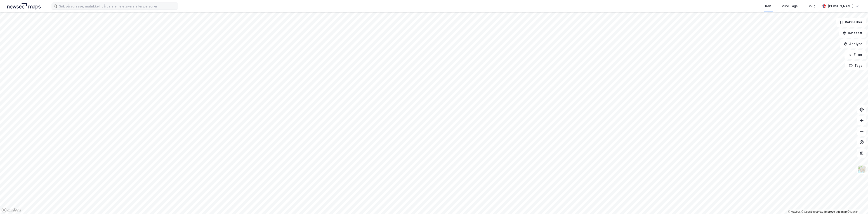 This screenshot has width=868, height=214. Describe the element at coordinates (851, 22) in the screenshot. I see `button: Bokmerker` at that location.